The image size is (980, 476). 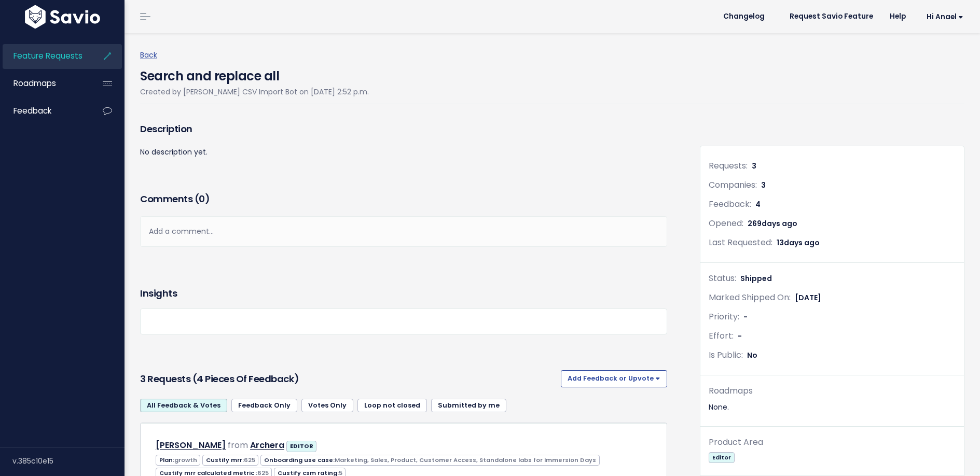 What do you see at coordinates (186, 460) in the screenshot?
I see `span: growth` at bounding box center [186, 460].